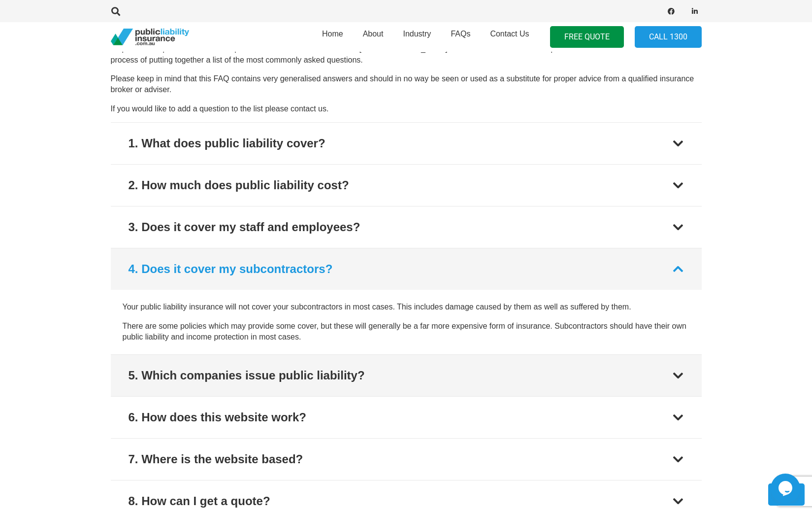  What do you see at coordinates (406, 307) in the screenshot?
I see `p: Your public liability insurance will not cover your subcontractors in most cases. This includes d...` at bounding box center [406, 307].